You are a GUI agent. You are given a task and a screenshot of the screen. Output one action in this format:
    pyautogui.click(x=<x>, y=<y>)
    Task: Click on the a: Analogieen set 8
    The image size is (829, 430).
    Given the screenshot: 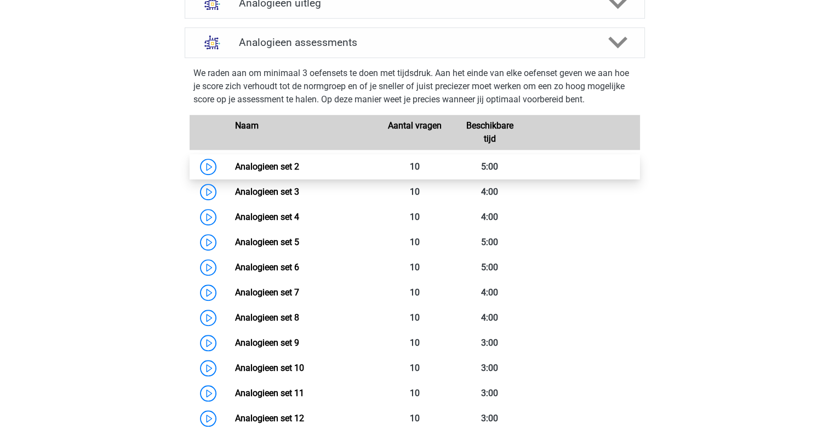 What is the action you would take?
    pyautogui.click(x=267, y=318)
    